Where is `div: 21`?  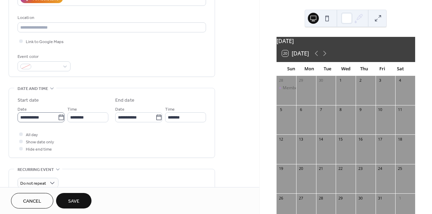 div: 21 is located at coordinates (320, 168).